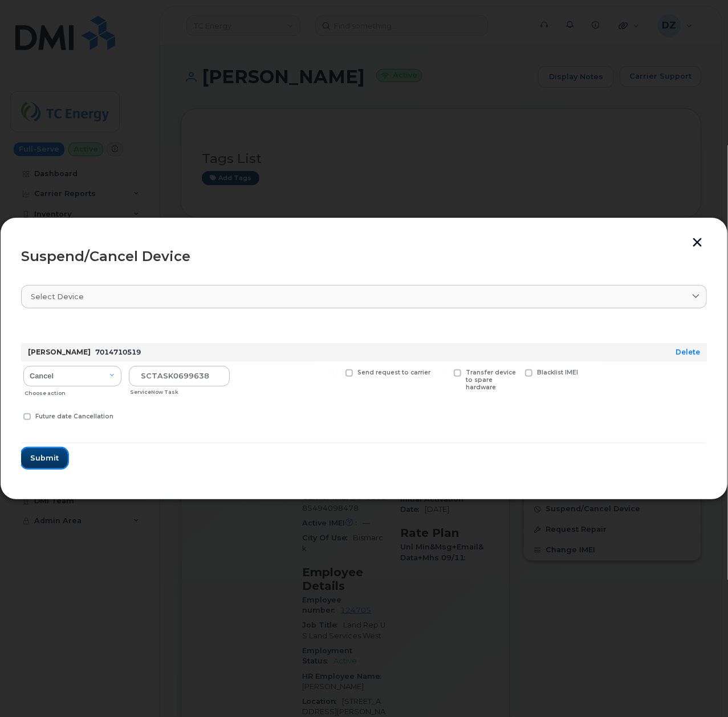  Describe the element at coordinates (443, 373) in the screenshot. I see `input: Transfer device to spare hardware` at that location.